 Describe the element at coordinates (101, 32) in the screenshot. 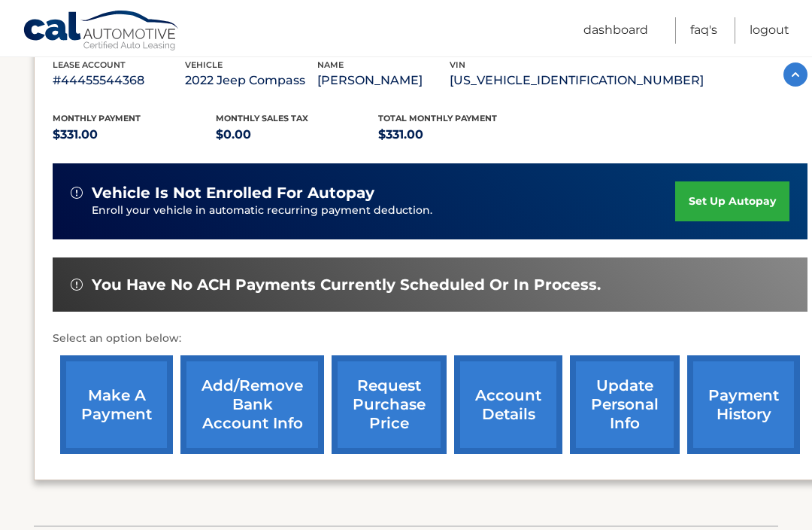

I see `a: Cal Automotive` at that location.